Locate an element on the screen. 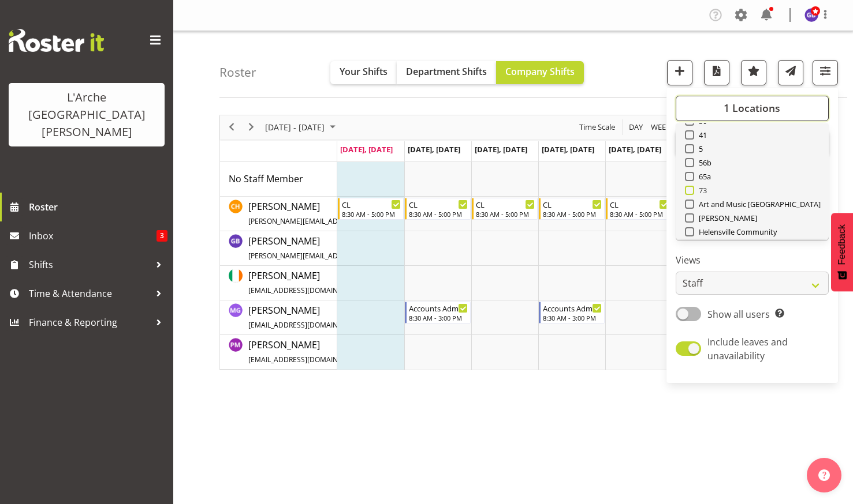 This screenshot has height=504, width=853. button: Timeline Day is located at coordinates (636, 127).